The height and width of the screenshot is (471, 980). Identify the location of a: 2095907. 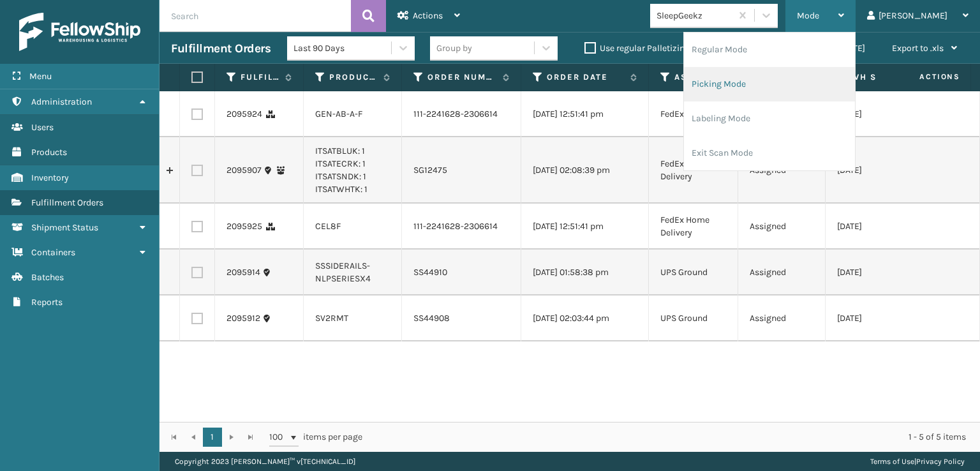
(243, 170).